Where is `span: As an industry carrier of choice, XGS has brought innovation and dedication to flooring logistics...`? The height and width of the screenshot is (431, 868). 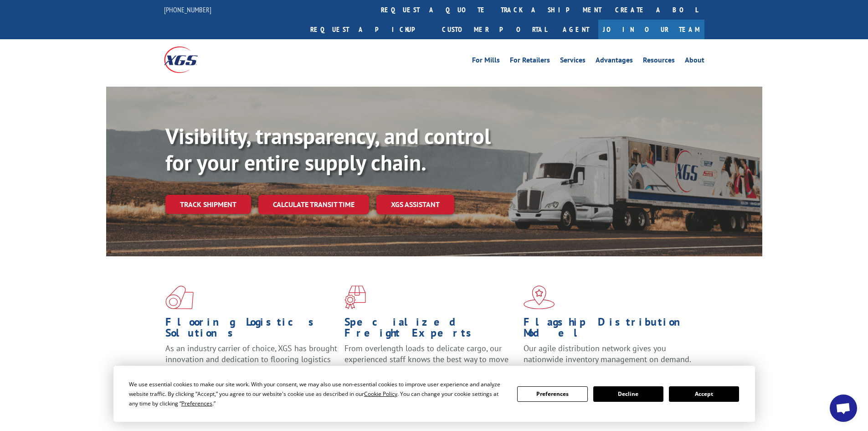
span: As an industry carrier of choice, XGS has brought innovation and dedication to flooring logistics... is located at coordinates (251, 359).